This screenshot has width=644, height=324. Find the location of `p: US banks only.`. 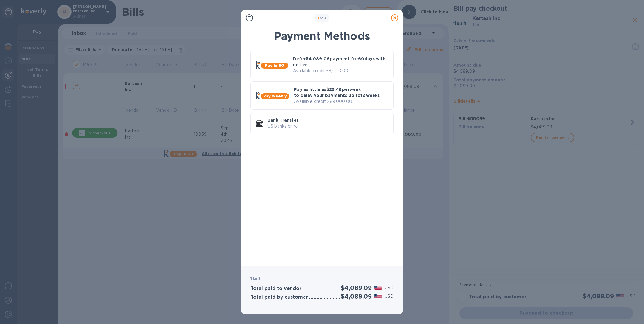

p: US banks only. is located at coordinates (328, 126).